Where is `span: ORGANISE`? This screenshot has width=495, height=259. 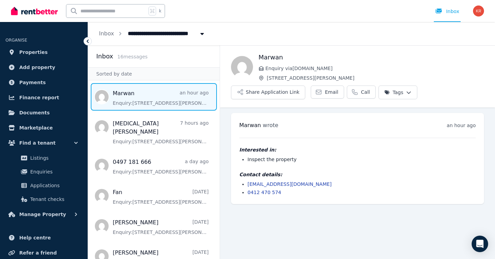 span: ORGANISE is located at coordinates (16, 40).